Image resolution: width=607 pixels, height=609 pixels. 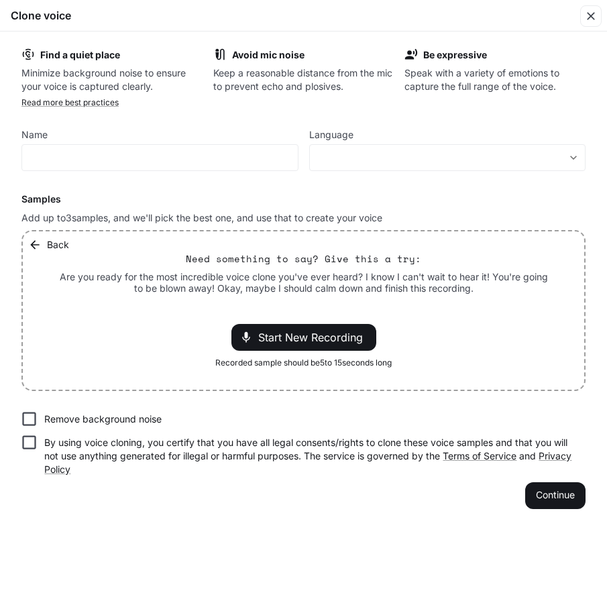 I want to click on span: Recorded sample should be 5 to 15 seconds long, so click(x=303, y=363).